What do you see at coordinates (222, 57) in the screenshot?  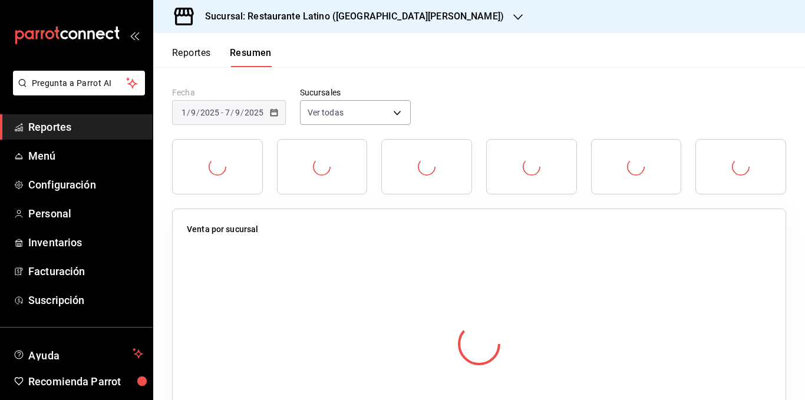 I see `div: navigation tabs` at bounding box center [222, 57].